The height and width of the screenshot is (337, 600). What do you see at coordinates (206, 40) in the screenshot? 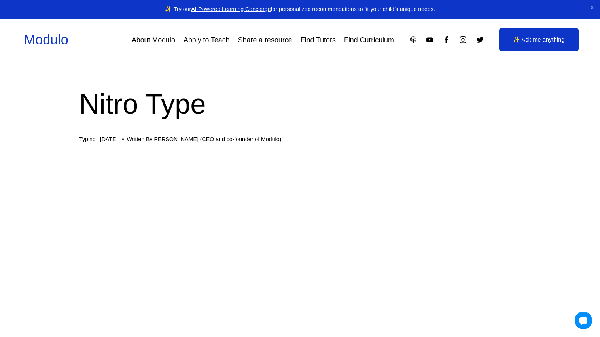
I see `a: Apply to Teach` at bounding box center [206, 40].